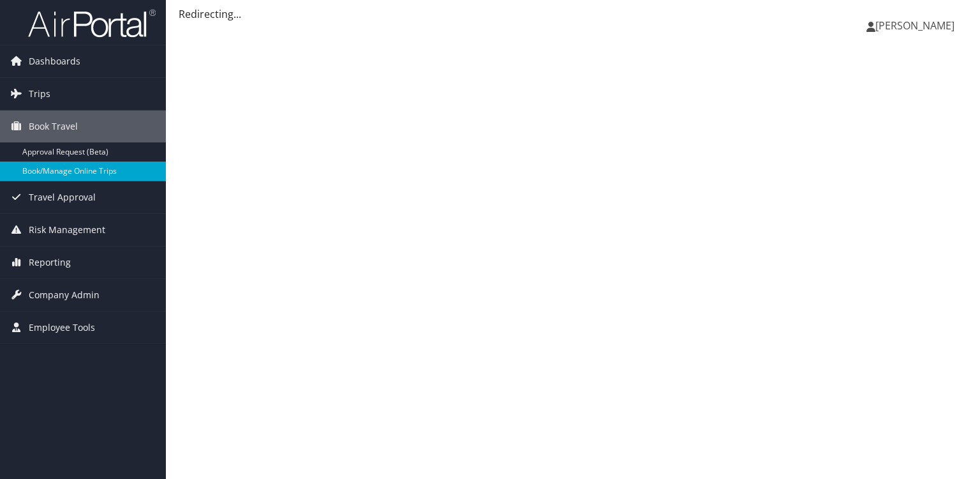 The image size is (980, 479). What do you see at coordinates (50, 262) in the screenshot?
I see `span: Reporting` at bounding box center [50, 262].